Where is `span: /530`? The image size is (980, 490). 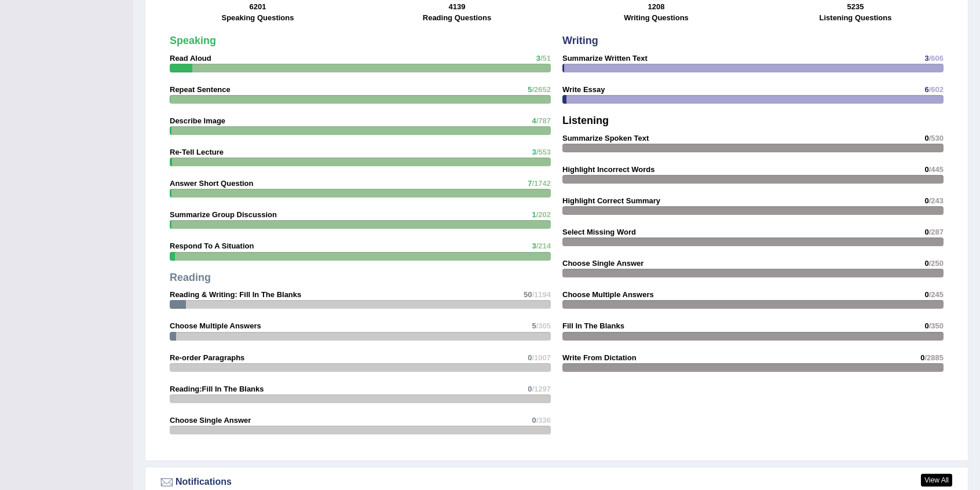 span: /530 is located at coordinates (936, 137).